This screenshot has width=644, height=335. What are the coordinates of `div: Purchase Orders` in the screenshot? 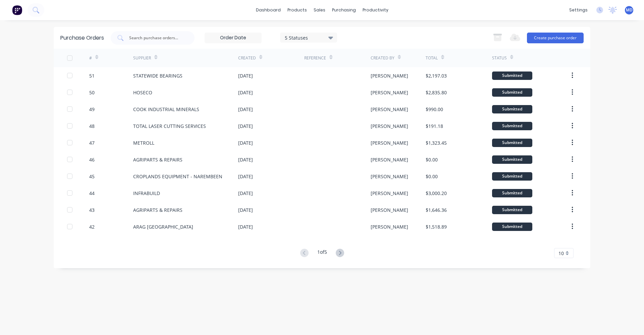 It's located at (82, 38).